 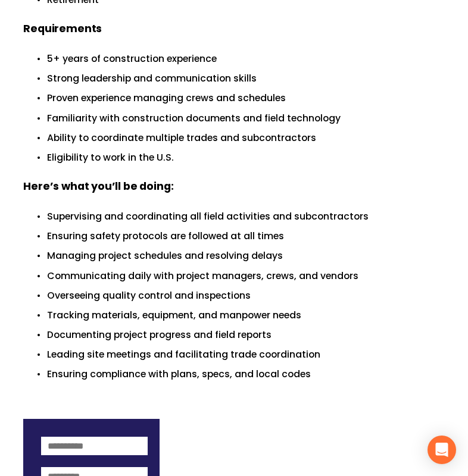 I want to click on p: Eligibility to work in the U.S., so click(x=245, y=157).